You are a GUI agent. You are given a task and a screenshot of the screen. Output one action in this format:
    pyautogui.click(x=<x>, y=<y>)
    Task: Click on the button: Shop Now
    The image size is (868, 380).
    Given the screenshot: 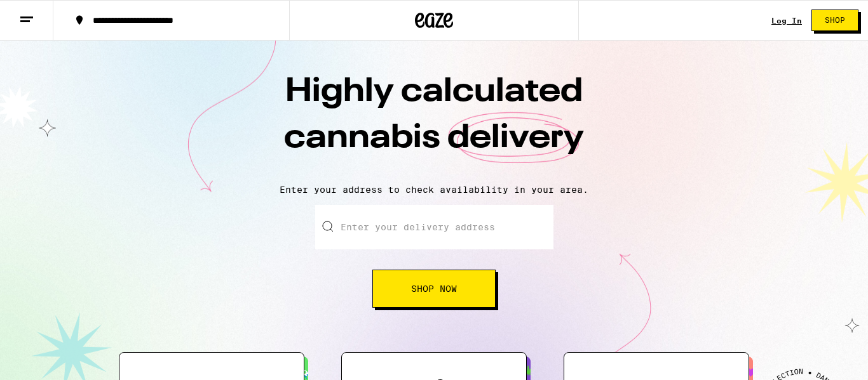 What is the action you would take?
    pyautogui.click(x=434, y=289)
    